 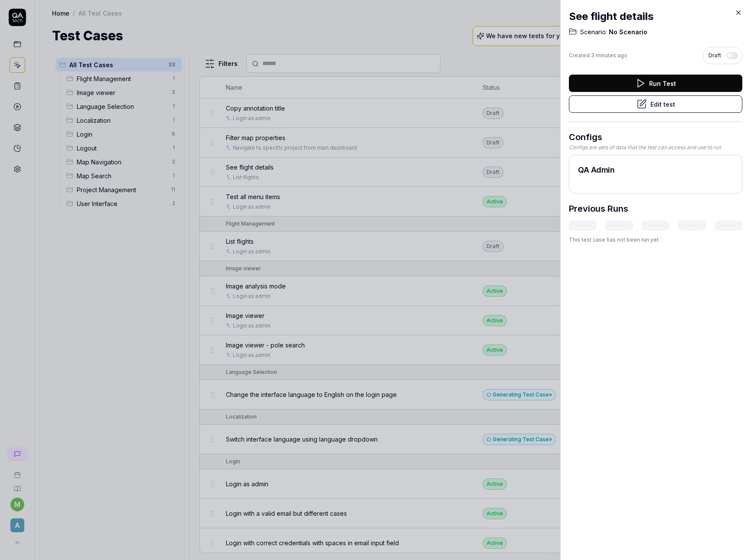 I want to click on div: Configs are sets of data that the test can access and use to run, so click(x=656, y=147).